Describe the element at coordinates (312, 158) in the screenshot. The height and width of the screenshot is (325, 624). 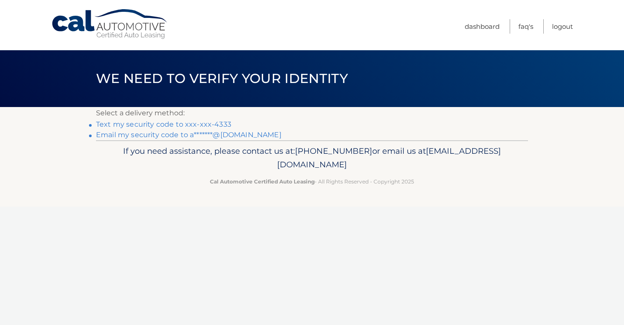
I see `p: If you need assistance, please contact us at: or email us at` at that location.